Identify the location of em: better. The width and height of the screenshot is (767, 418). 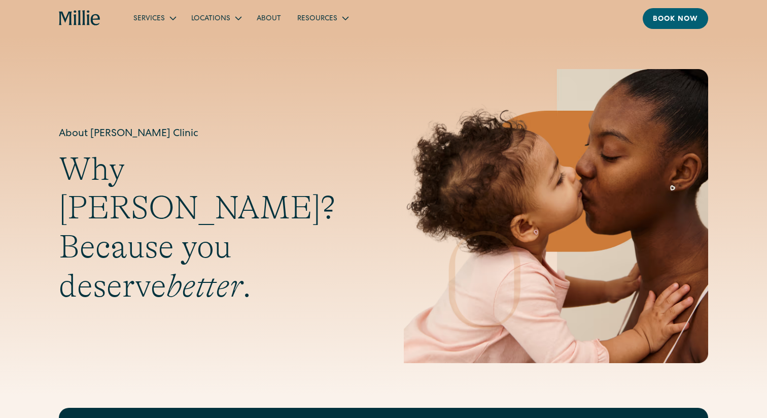
(205, 286).